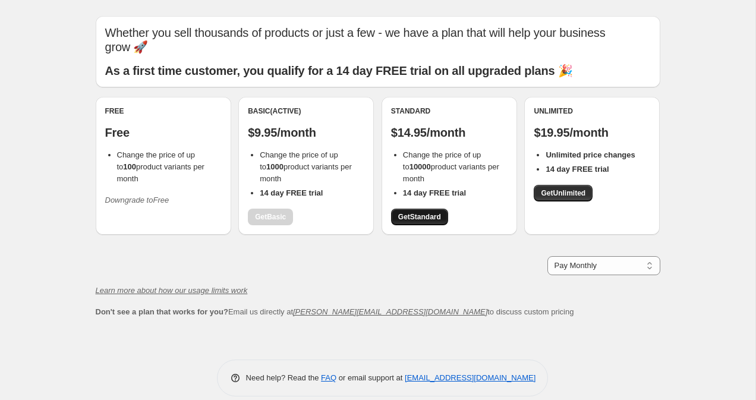  I want to click on div: Free, so click(164, 111).